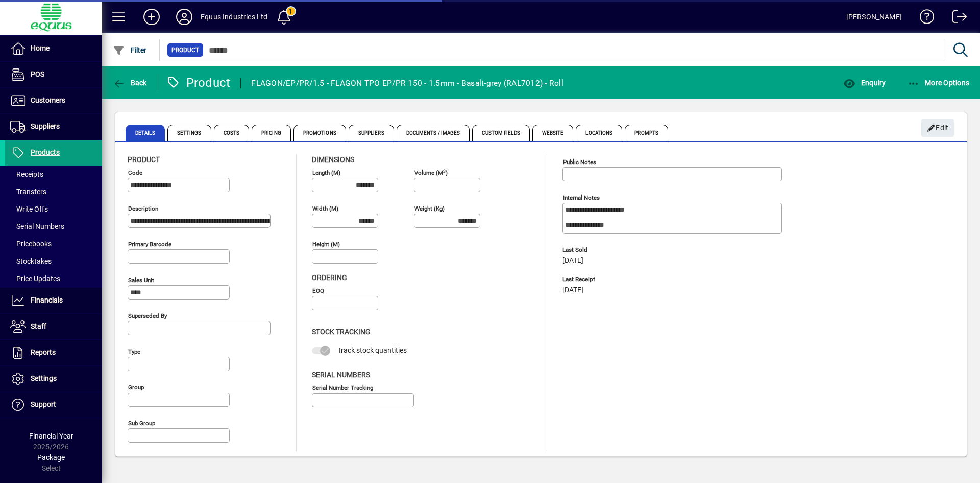 This screenshot has height=483, width=980. Describe the element at coordinates (232, 133) in the screenshot. I see `span: Costs` at that location.